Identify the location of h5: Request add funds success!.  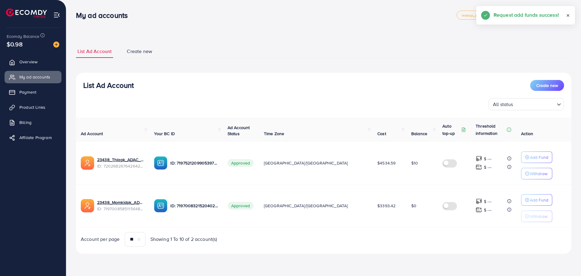
(527, 15).